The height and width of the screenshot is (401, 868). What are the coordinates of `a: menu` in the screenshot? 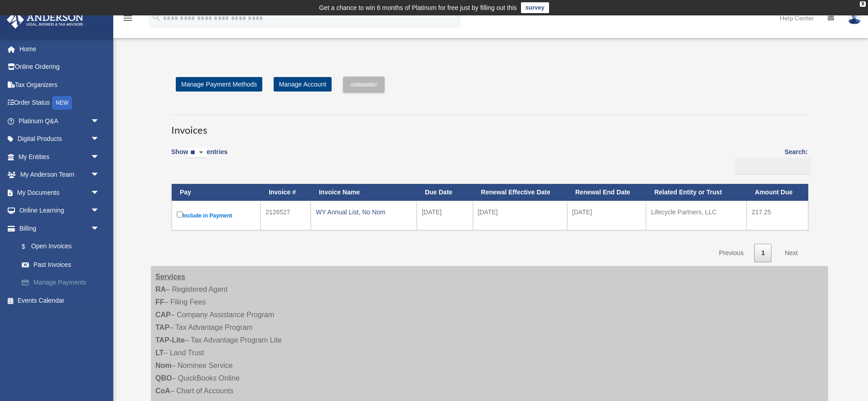 It's located at (128, 19).